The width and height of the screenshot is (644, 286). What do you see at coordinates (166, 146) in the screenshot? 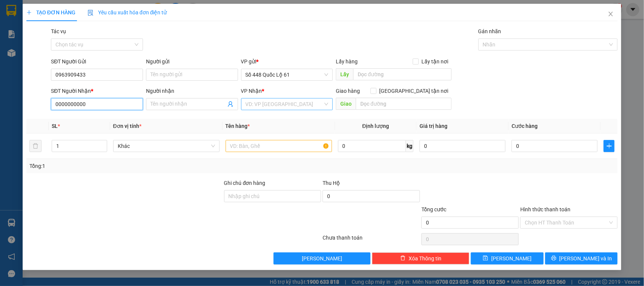
I see `span: Khác` at bounding box center [166, 146].